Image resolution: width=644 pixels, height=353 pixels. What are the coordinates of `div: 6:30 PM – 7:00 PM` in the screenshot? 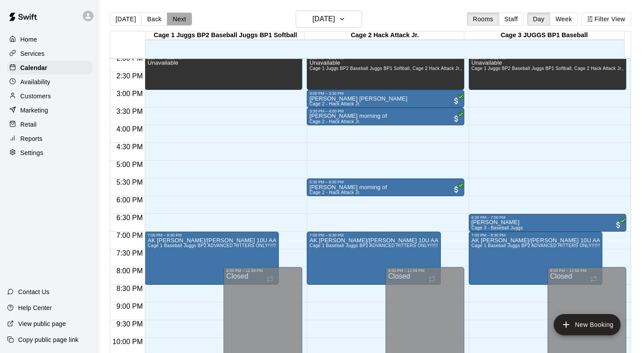 It's located at (547, 217).